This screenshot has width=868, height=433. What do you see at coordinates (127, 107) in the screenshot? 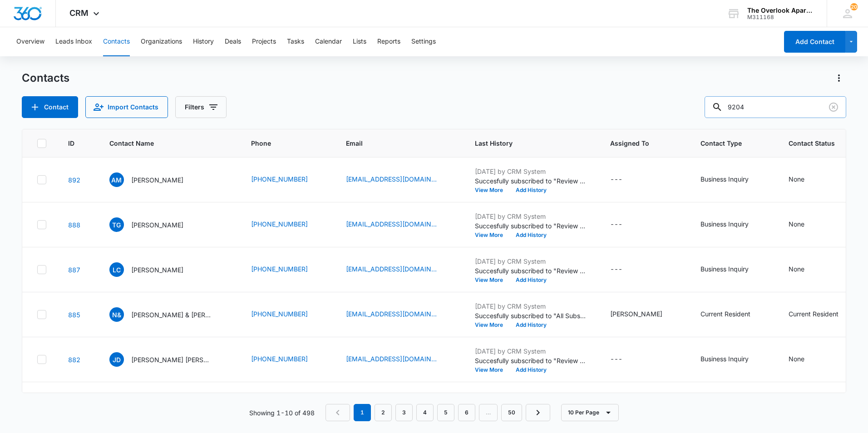
I see `button: Import Contacts` at bounding box center [127, 107].